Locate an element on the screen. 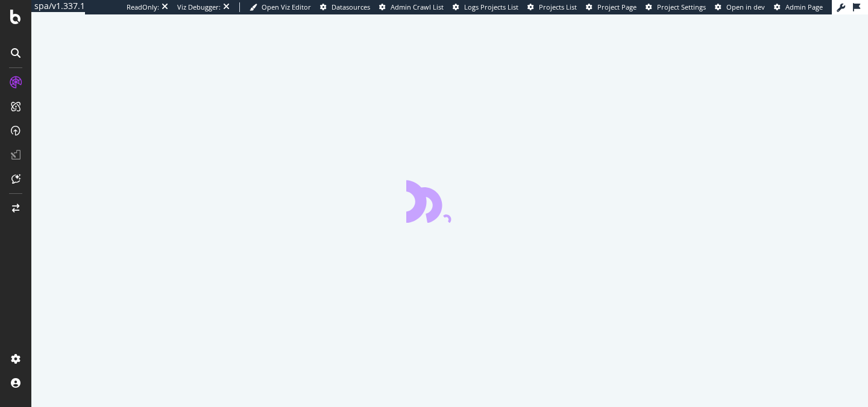 Image resolution: width=868 pixels, height=407 pixels. a: Open in dev is located at coordinates (740, 7).